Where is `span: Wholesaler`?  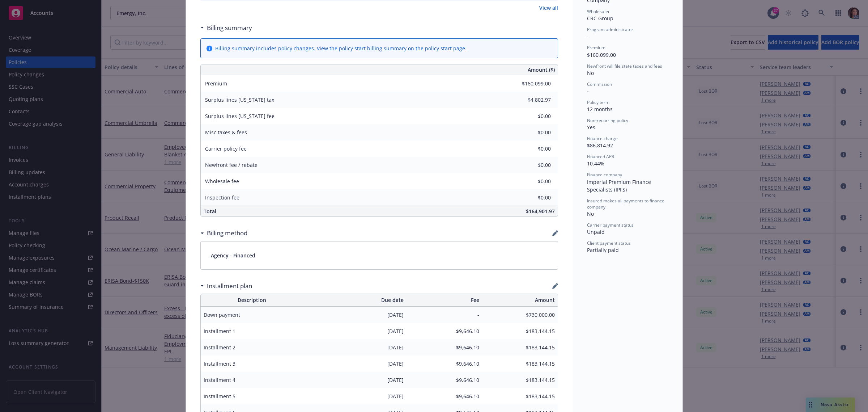
span: Wholesaler is located at coordinates (598, 11).